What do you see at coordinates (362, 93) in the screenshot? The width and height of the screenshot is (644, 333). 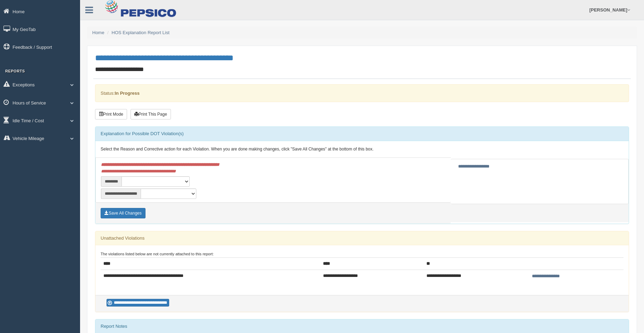 I see `div: Status:` at bounding box center [362, 93].